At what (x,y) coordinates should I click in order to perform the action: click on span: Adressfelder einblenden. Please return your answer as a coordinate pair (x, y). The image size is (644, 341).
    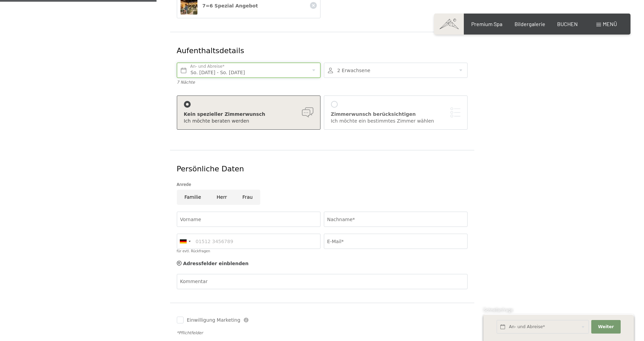
    Looking at the image, I should click on (216, 264).